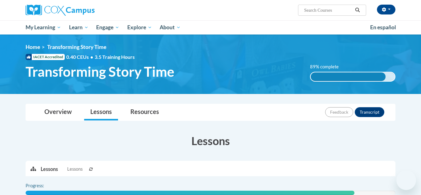 This screenshot has width=421, height=195. I want to click on button: Transcript, so click(370, 112).